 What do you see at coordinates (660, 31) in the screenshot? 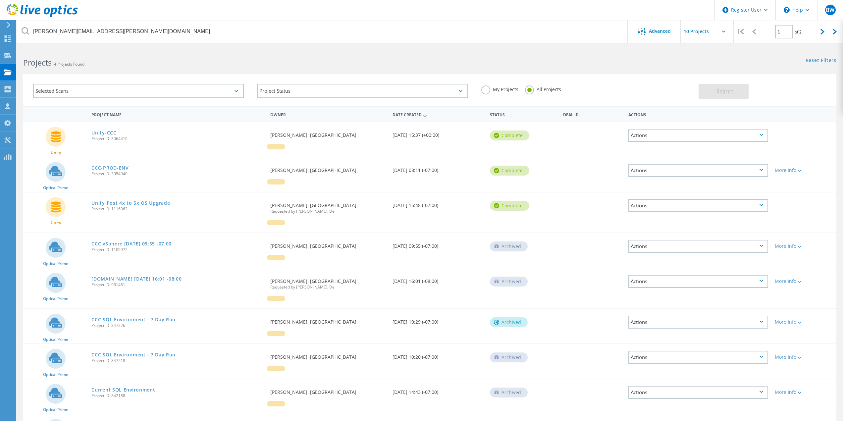
I see `span: Advanced` at bounding box center [660, 31].